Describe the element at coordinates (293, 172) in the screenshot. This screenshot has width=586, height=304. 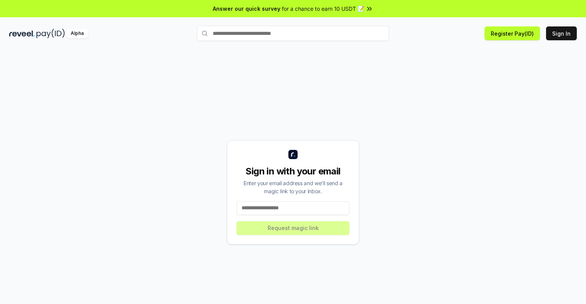
I see `div: Sign in with your email` at that location.